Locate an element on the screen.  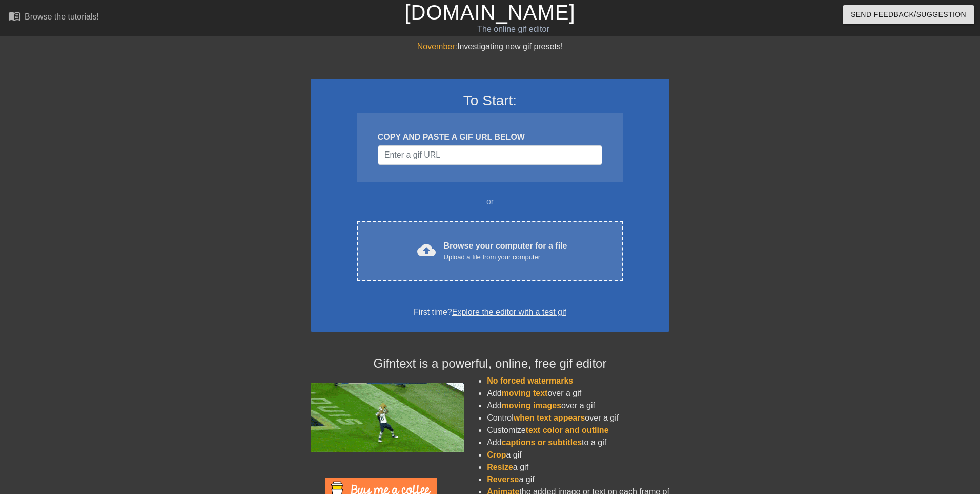
div: Investigating new gif presets! is located at coordinates (490, 47).